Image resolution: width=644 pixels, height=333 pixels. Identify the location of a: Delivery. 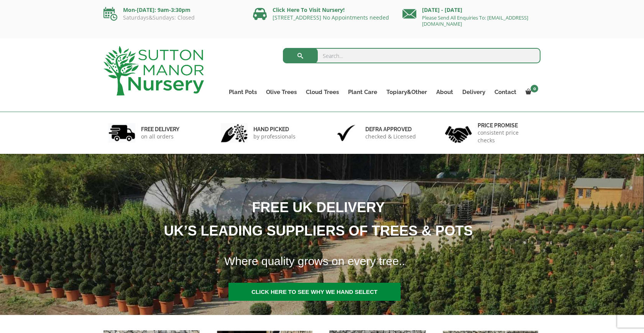
(474, 92).